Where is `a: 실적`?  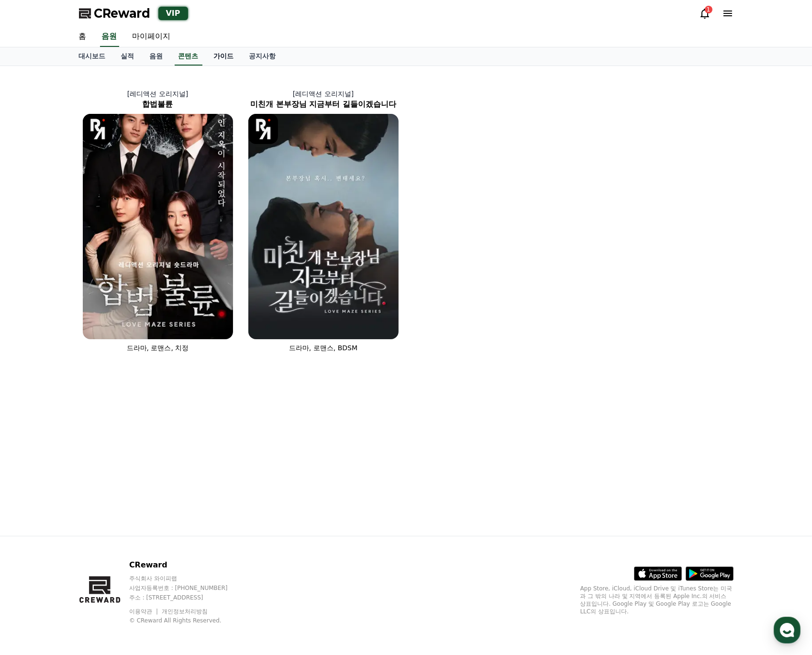 a: 실적 is located at coordinates (128, 57).